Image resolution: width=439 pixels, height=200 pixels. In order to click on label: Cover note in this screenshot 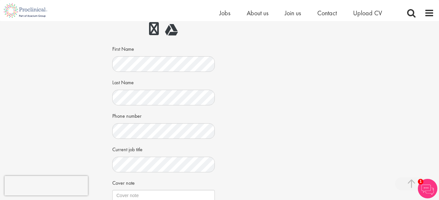, I will do `click(123, 182)`.